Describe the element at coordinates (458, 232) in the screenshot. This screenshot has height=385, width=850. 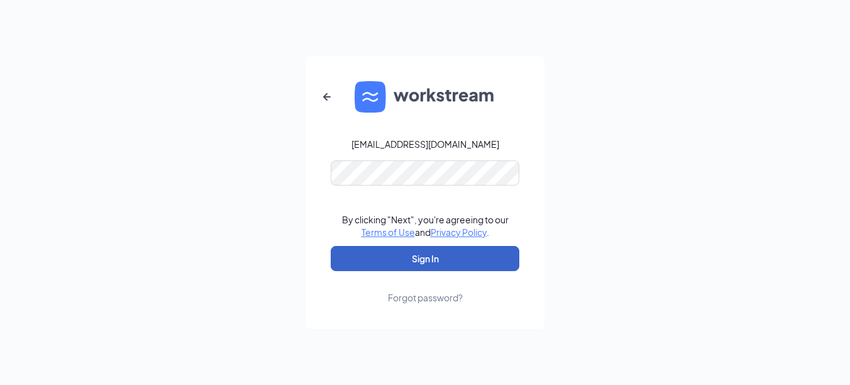
I see `a: Privacy Policy` at that location.